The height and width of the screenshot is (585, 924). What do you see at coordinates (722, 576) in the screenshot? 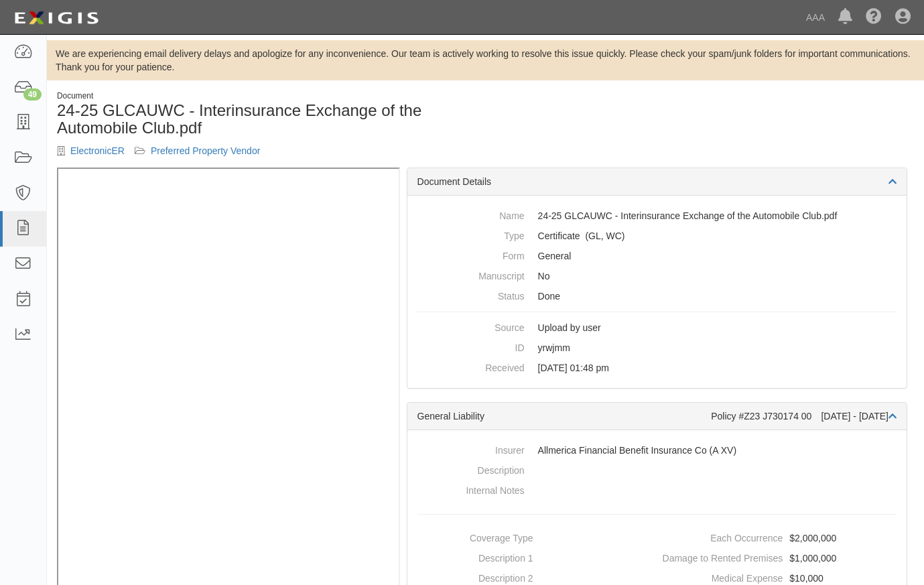
I see `dt: Medical Expense` at bounding box center [722, 576].